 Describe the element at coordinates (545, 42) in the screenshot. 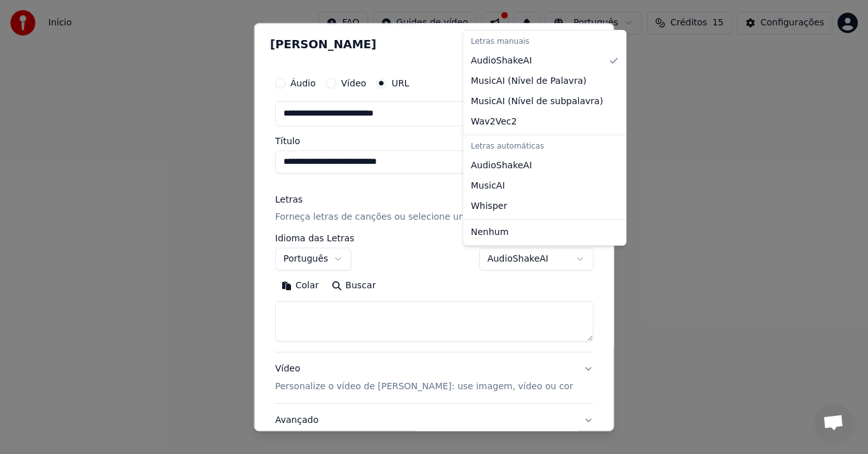

I see `div: Letras manuais` at that location.